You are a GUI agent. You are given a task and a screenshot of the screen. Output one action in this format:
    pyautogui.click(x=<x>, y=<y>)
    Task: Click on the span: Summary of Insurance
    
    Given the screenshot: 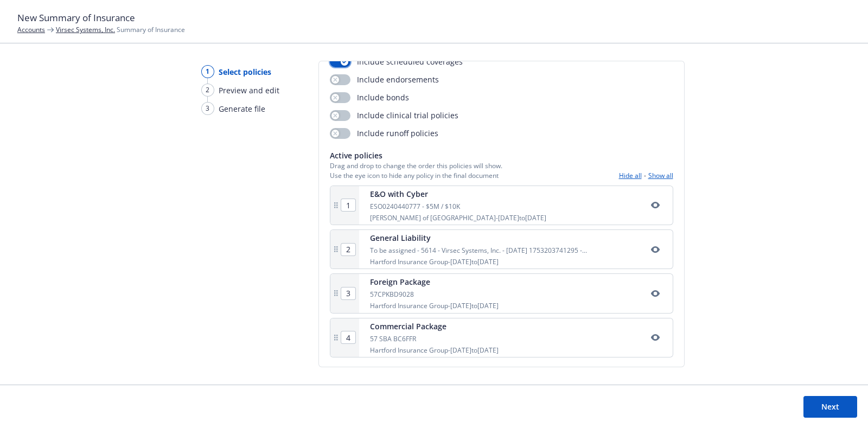 What is the action you would take?
    pyautogui.click(x=120, y=30)
    